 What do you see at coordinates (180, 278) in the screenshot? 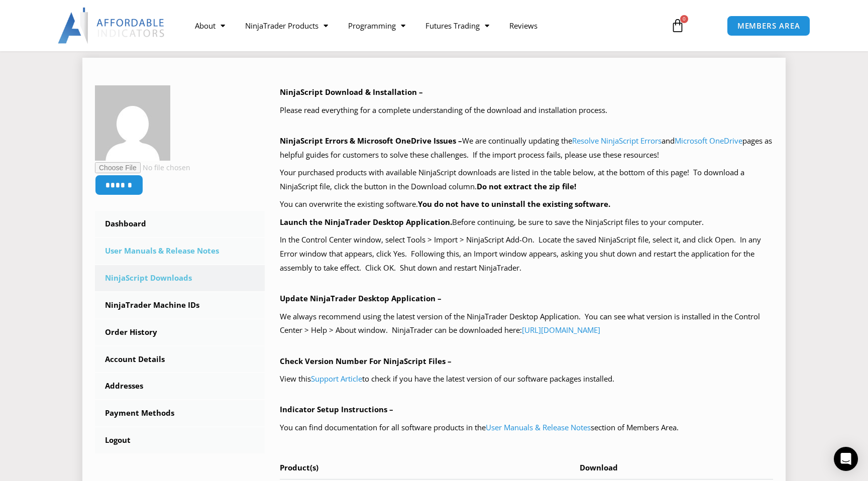
I see `a: NinjaScript Downloads` at bounding box center [180, 278].